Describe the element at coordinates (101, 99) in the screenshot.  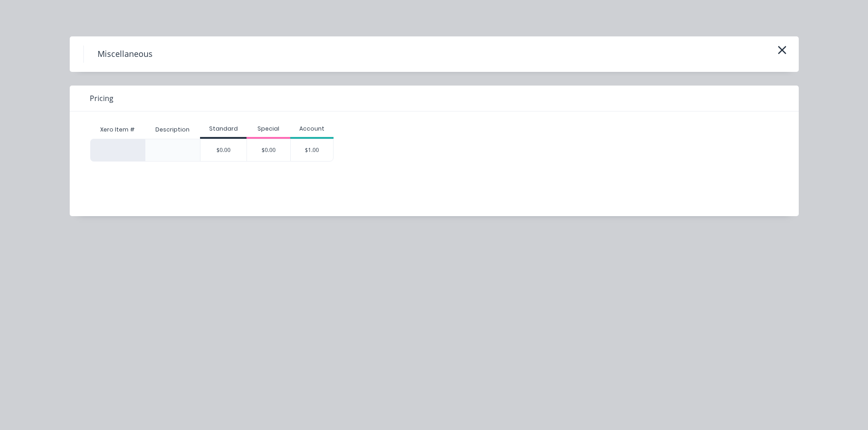
I see `span: Pricing` at that location.